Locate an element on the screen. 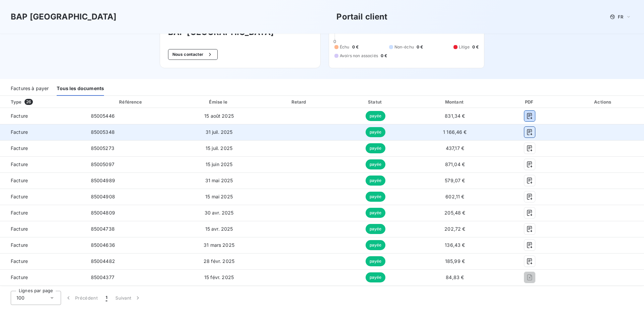 Image resolution: width=644 pixels, height=309 pixels. button: Suivant is located at coordinates (128, 298).